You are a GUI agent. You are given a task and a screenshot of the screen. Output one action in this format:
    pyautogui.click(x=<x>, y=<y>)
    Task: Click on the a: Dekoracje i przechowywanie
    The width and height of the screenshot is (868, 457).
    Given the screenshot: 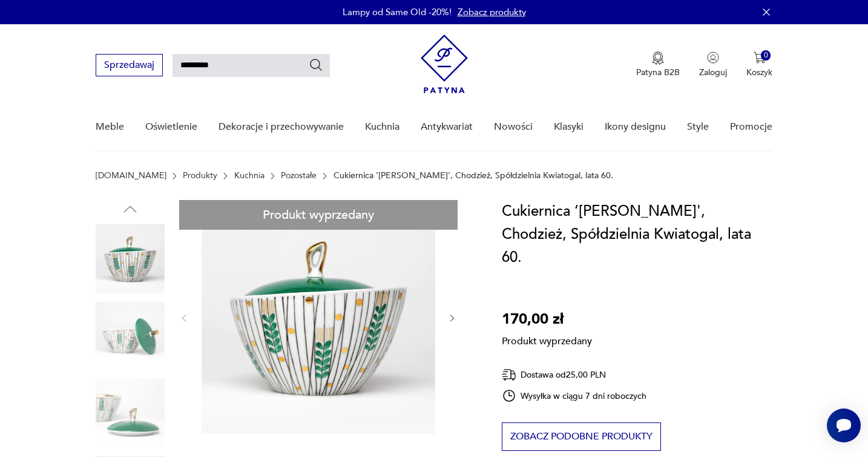 What is the action you would take?
    pyautogui.click(x=281, y=127)
    